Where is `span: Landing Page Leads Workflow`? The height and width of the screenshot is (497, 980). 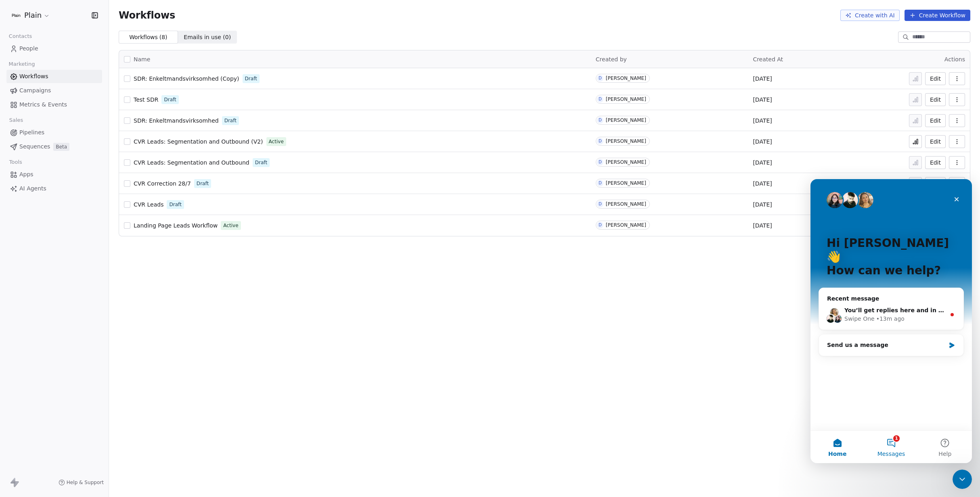
span: Landing Page Leads Workflow is located at coordinates (175, 225).